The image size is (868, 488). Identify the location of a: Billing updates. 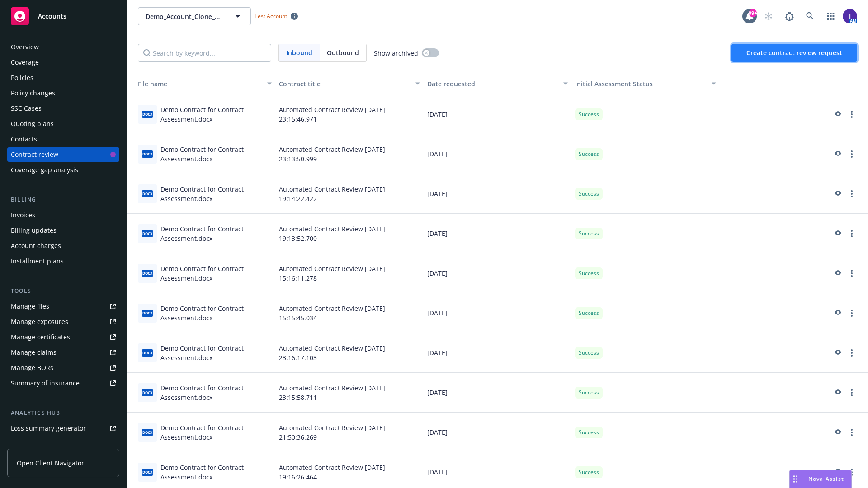
(63, 231).